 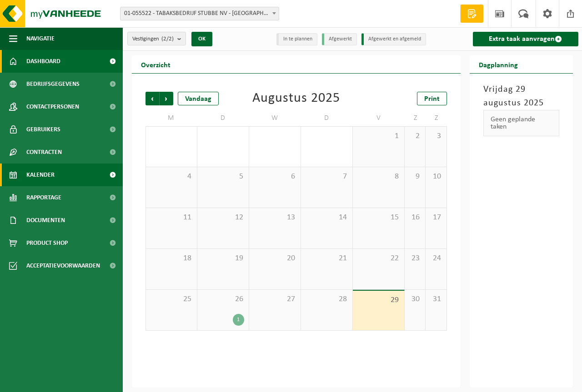 What do you see at coordinates (378, 218) in the screenshot?
I see `span: 15` at bounding box center [378, 218].